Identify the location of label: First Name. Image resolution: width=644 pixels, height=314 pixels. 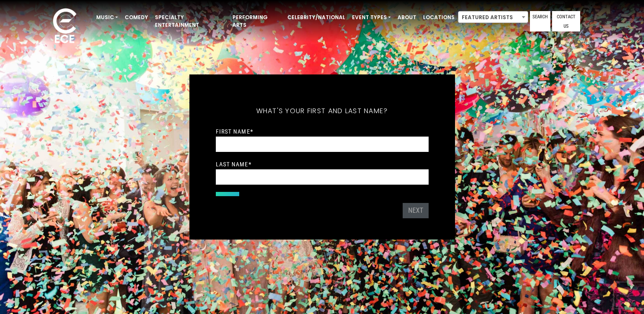
(234, 132).